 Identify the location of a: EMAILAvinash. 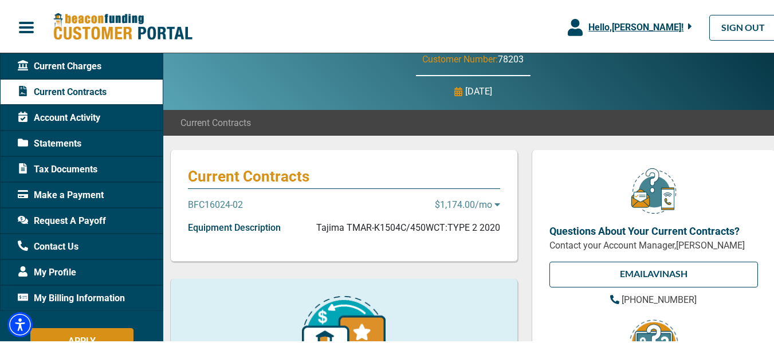
(653, 273).